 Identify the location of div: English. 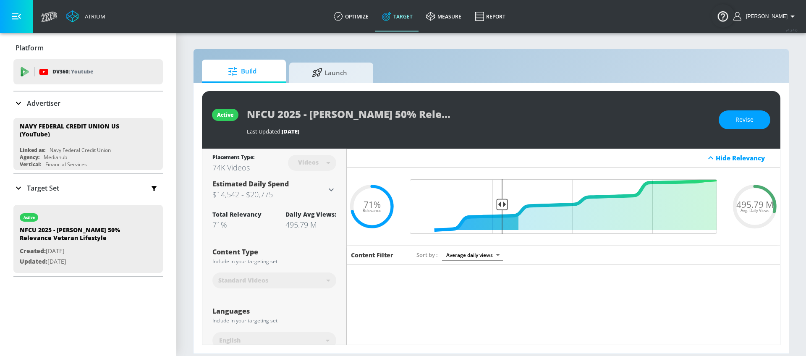
(274, 341).